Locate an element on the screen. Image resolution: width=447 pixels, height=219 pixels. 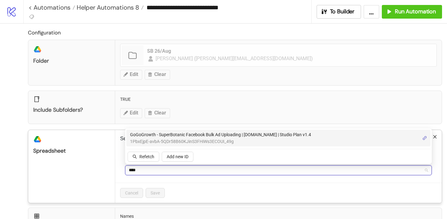
button: Run Automation is located at coordinates (412, 12).